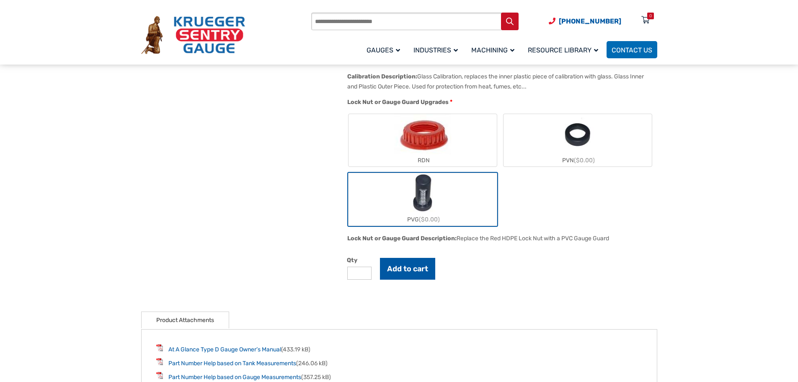  What do you see at coordinates (385, 49) in the screenshot?
I see `a: Gauges` at bounding box center [385, 49].